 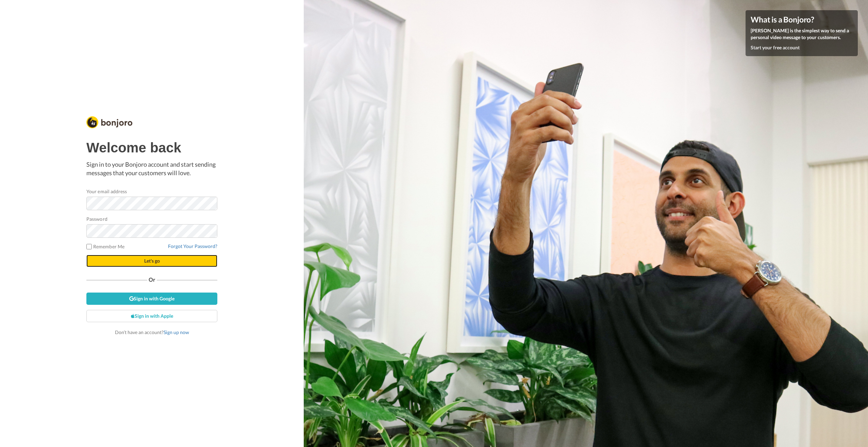 What do you see at coordinates (152, 299) in the screenshot?
I see `a: Sign in with Google` at bounding box center [152, 299].